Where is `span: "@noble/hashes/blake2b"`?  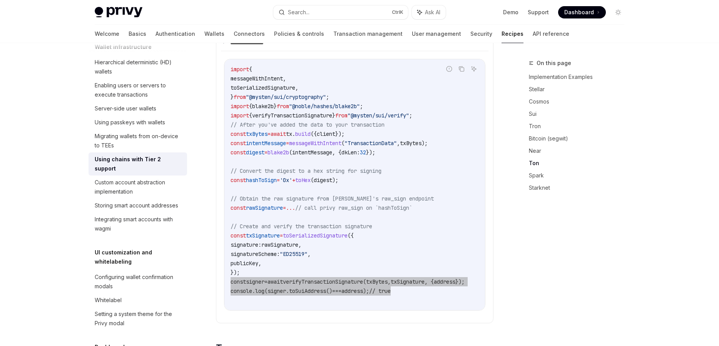 span: "@noble/hashes/blake2b" is located at coordinates (324, 106).